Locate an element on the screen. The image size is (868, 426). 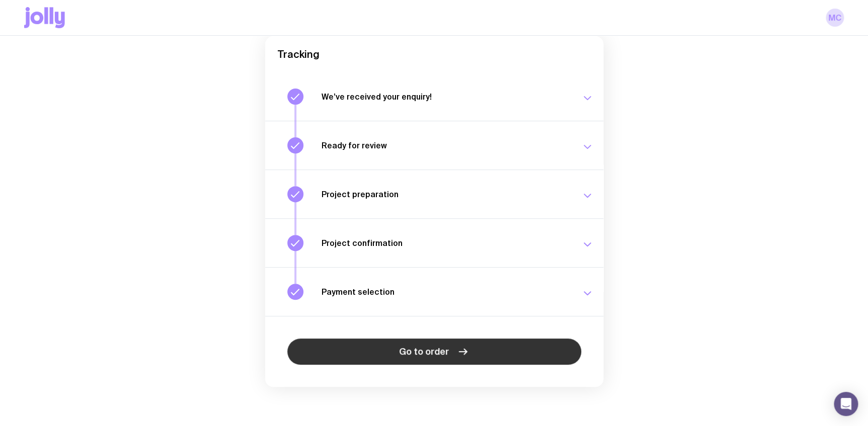
button: Project confirmation is located at coordinates (434, 242).